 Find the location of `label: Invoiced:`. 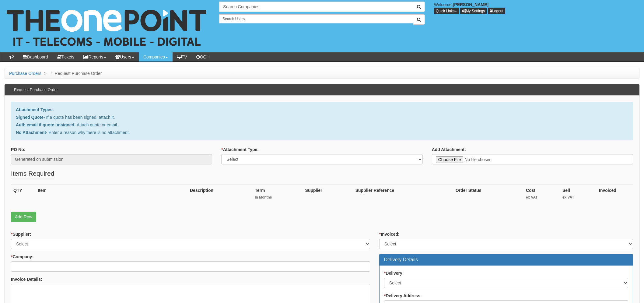

label: Invoiced: is located at coordinates (389, 234).